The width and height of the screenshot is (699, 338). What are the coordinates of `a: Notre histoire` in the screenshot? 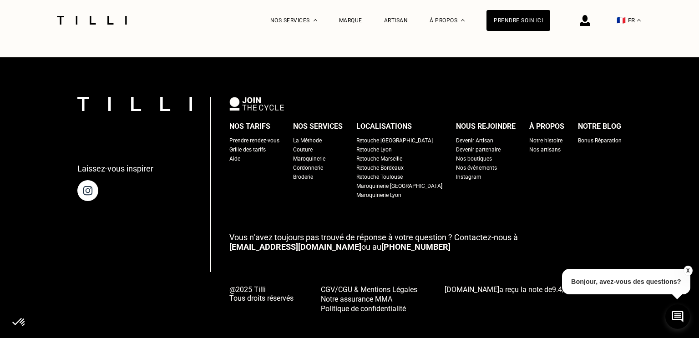 It's located at (546, 141).